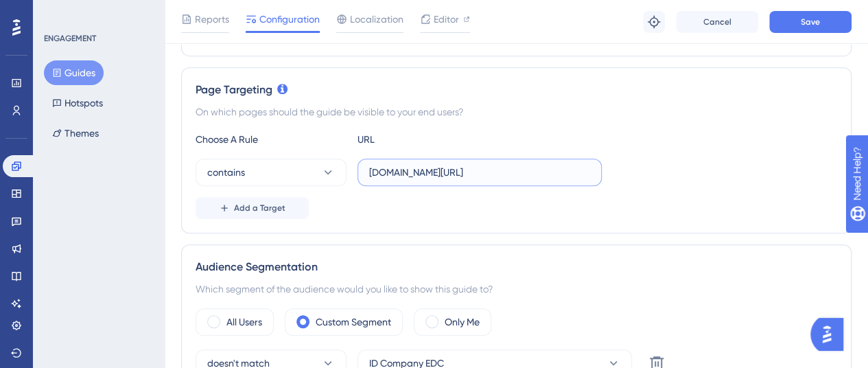  I want to click on span: Editor, so click(446, 19).